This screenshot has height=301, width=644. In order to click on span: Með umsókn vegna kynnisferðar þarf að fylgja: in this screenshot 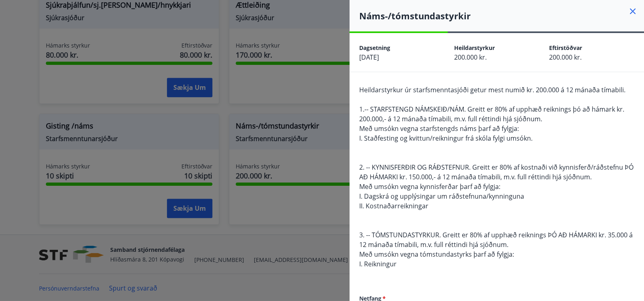, I will do `click(430, 186)`.